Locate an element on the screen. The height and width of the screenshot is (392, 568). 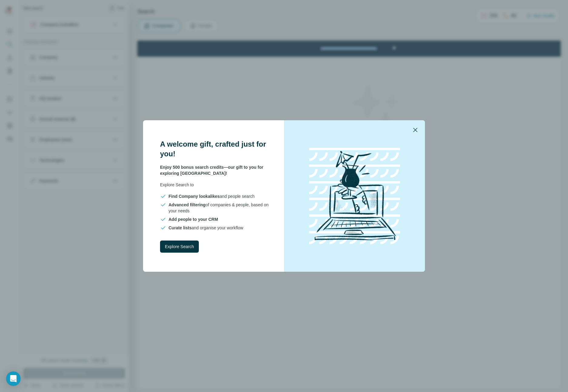
span: and organise your workflow is located at coordinates (205, 228).